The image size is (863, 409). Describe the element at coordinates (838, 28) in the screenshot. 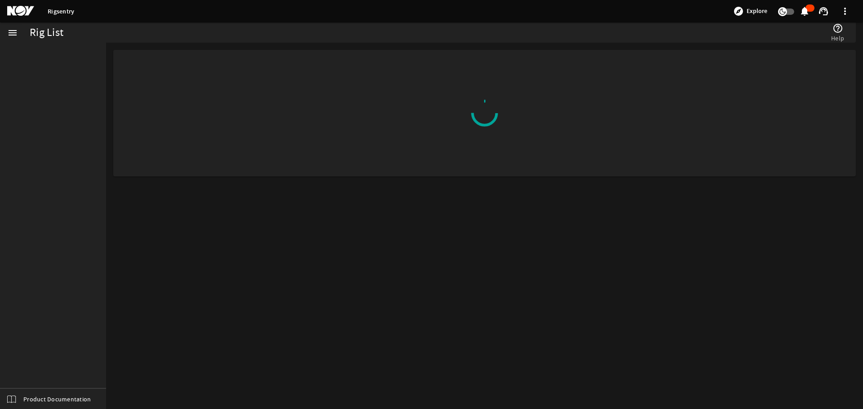

I see `mat-icon: help_outline` at that location.